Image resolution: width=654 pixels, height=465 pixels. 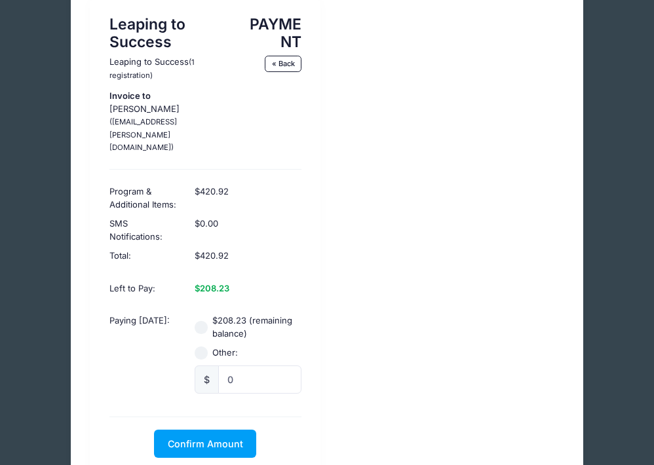 I want to click on strong: $208.23, so click(x=212, y=288).